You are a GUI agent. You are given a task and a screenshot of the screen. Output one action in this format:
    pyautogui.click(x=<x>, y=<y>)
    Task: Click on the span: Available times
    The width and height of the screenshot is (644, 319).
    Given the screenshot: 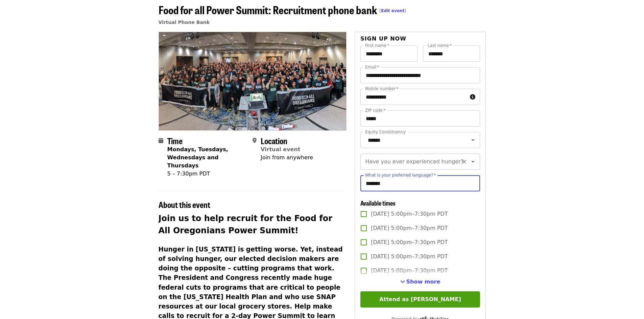 What is the action you would take?
    pyautogui.click(x=378, y=203)
    